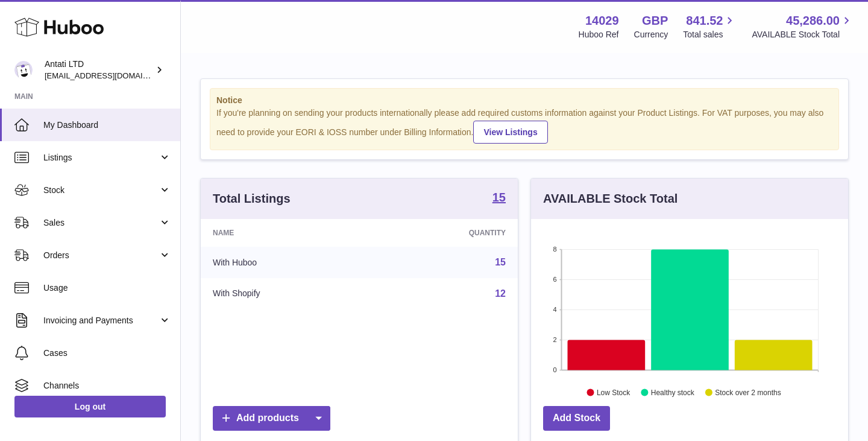 This screenshot has width=868, height=441. What do you see at coordinates (107, 288) in the screenshot?
I see `span: Usage` at bounding box center [107, 288].